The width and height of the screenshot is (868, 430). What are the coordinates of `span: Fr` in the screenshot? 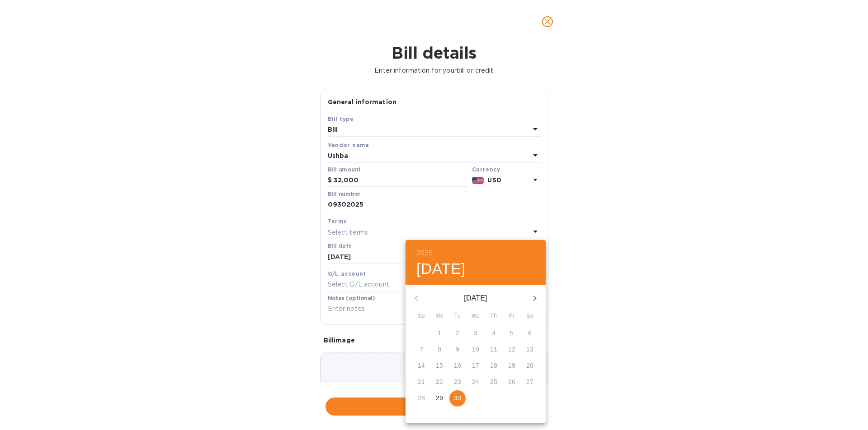 It's located at (512, 316).